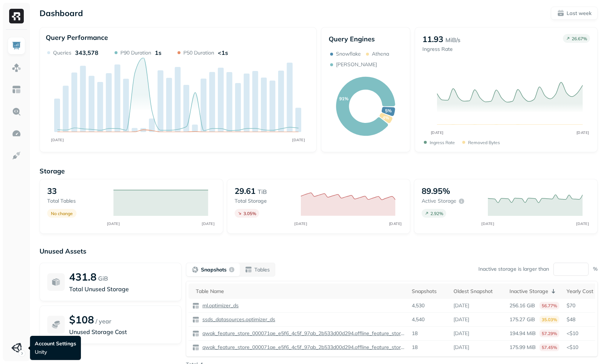  What do you see at coordinates (237, 319) in the screenshot?
I see `a: ssds_datasources.optimizer_ds` at bounding box center [237, 319].